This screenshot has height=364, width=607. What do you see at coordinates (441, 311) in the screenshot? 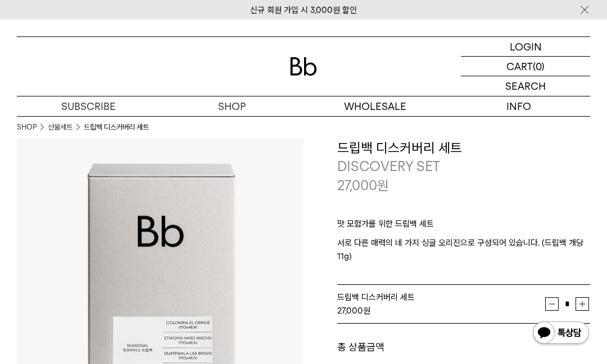
I see `div: 원` at bounding box center [441, 311].